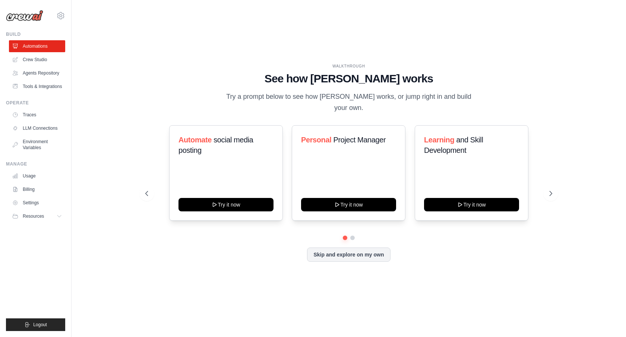  I want to click on div: Manage, so click(35, 164).